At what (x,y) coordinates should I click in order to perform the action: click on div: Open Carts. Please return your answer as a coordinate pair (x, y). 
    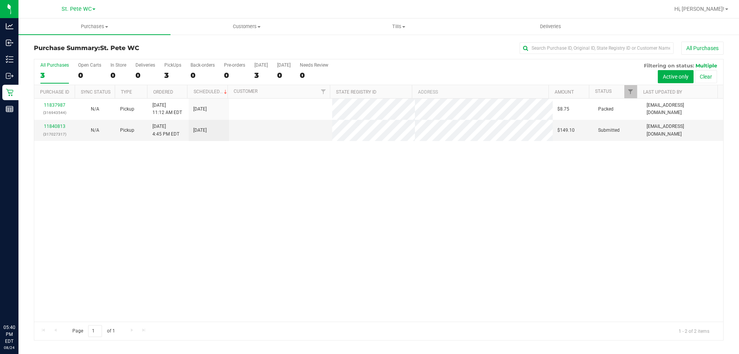
    Looking at the image, I should click on (90, 65).